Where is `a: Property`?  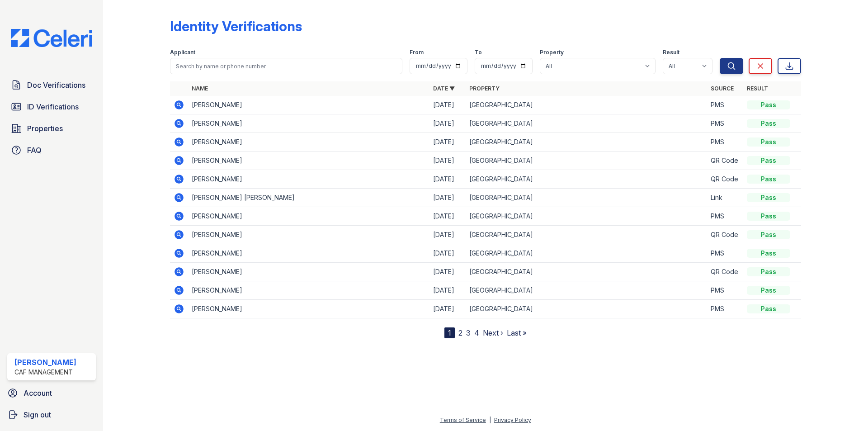 a: Property is located at coordinates (484, 88).